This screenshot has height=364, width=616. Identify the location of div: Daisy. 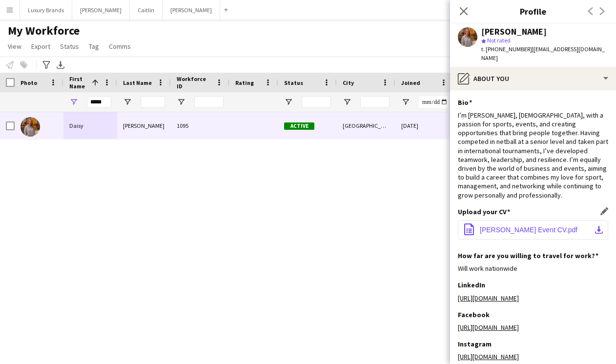
(90, 125).